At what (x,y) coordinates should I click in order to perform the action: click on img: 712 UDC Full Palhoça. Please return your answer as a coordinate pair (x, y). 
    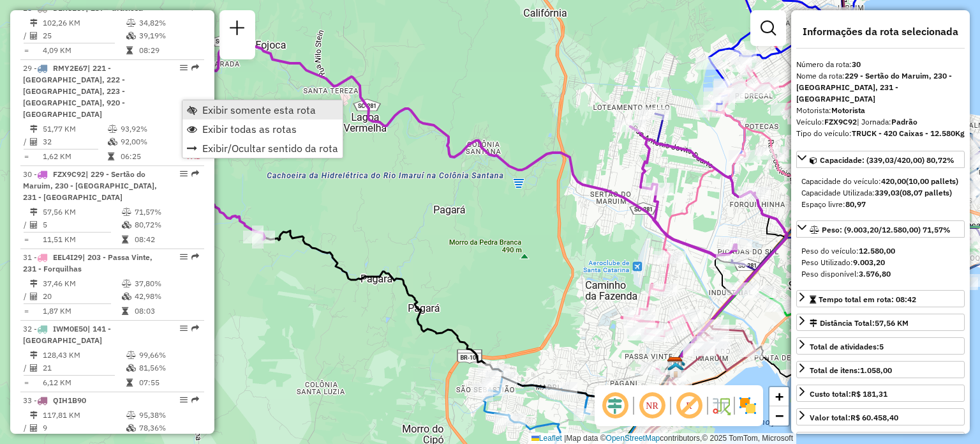
    Looking at the image, I should click on (676, 370).